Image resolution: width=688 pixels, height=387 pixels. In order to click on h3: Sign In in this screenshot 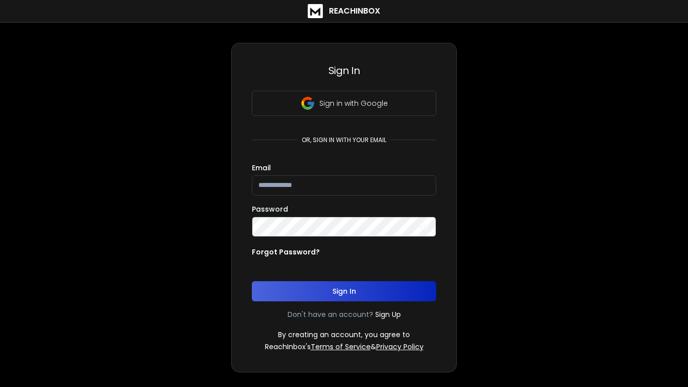, I will do `click(344, 70)`.